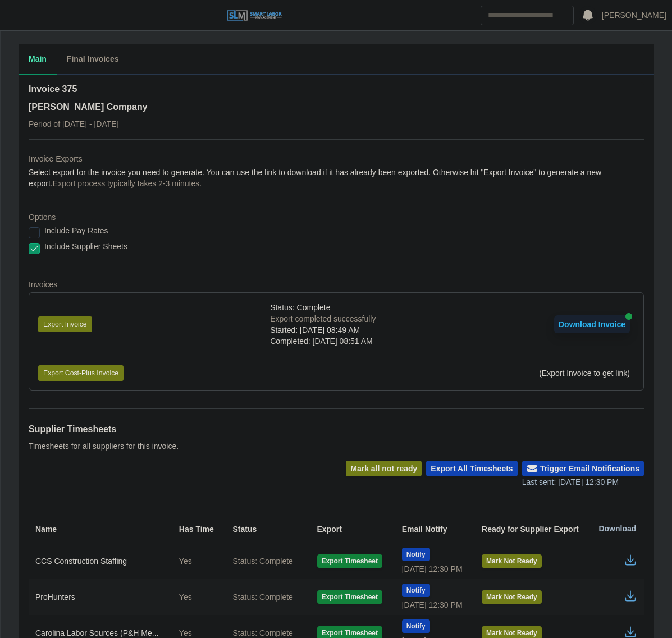 This screenshot has width=672, height=638. Describe the element at coordinates (100, 561) in the screenshot. I see `td: CCS Construction Staffing` at that location.